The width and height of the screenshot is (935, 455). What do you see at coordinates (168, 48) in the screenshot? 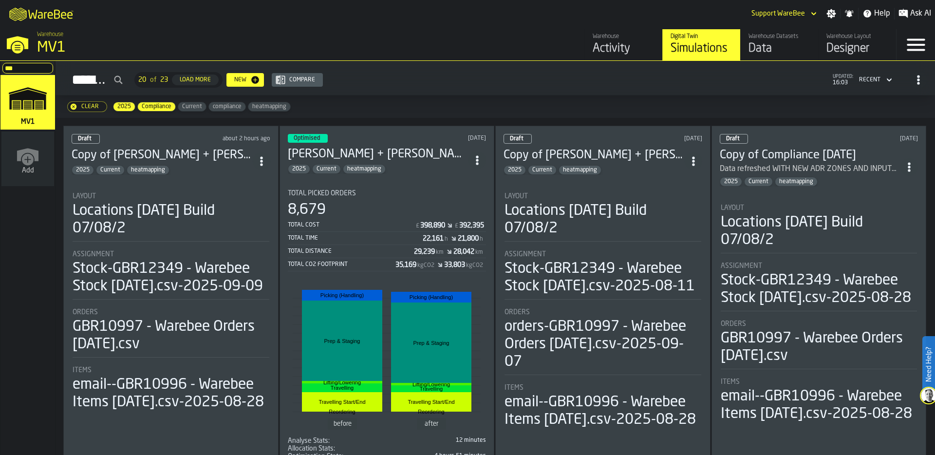
I see `div: MV1` at bounding box center [168, 48].